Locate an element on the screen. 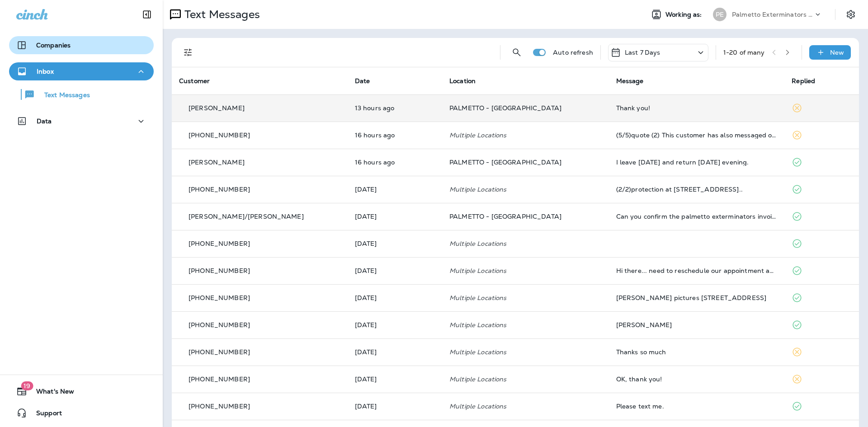 This screenshot has width=868, height=427. div: Cheslock is located at coordinates (696, 325).